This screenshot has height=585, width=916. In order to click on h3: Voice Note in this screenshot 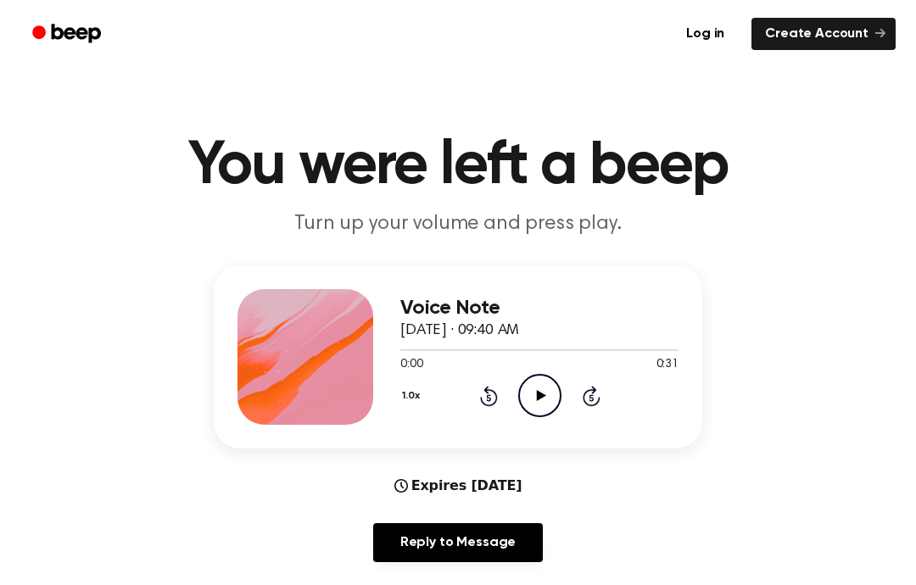, I will do `click(540, 308)`.